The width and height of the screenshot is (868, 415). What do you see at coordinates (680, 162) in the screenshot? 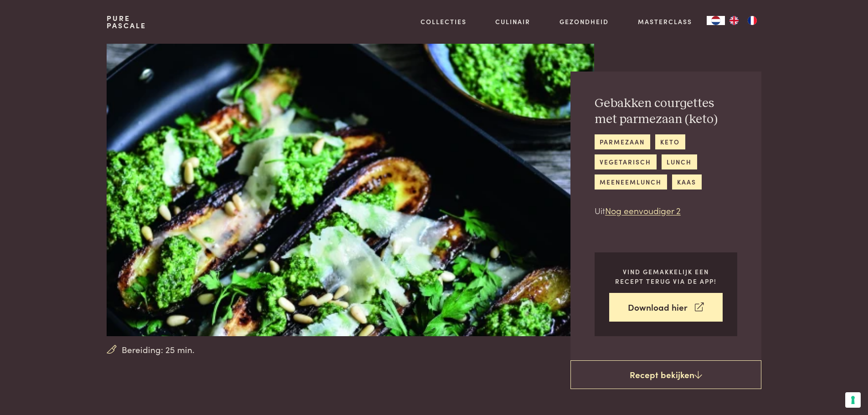
I see `a: lunch` at bounding box center [680, 162].